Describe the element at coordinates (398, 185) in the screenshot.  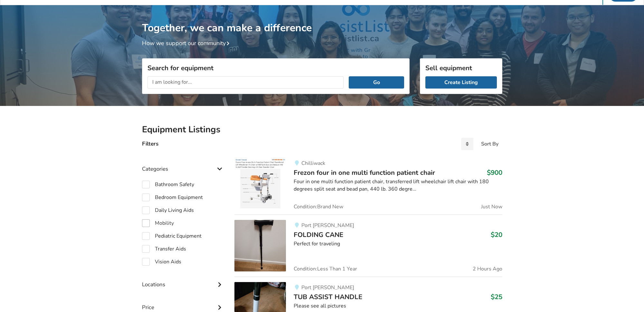
I see `div: Four in one multi function patient chair, transferred lift wheelchair lift chair with 180 degrees...` at that location.